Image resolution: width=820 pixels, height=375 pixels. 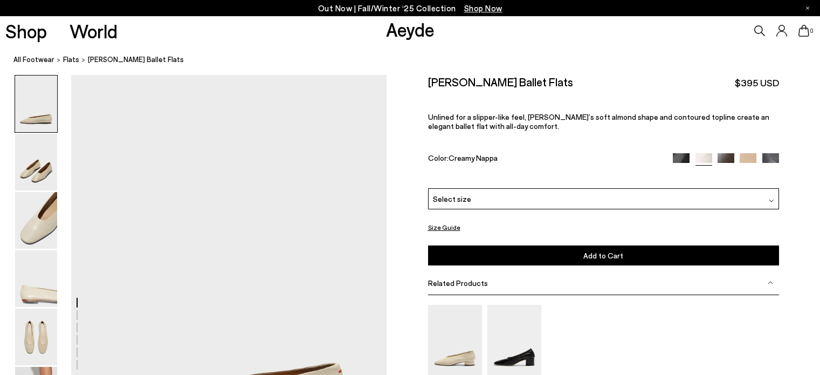 I want to click on button: Size Guide, so click(x=444, y=227).